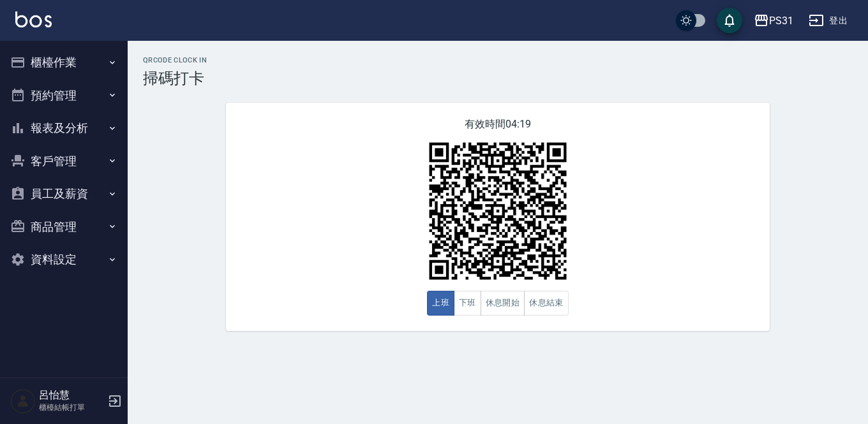  What do you see at coordinates (64, 162) in the screenshot?
I see `button: 客戶管理` at bounding box center [64, 162].